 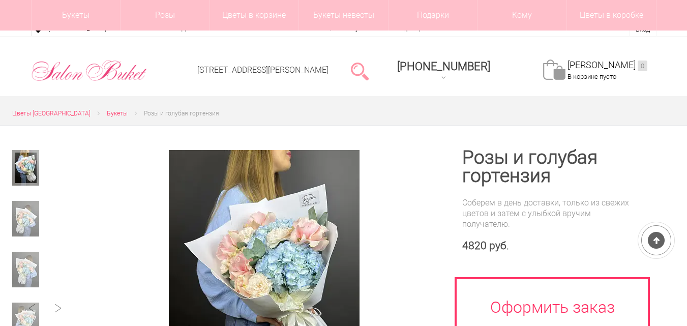 What do you see at coordinates (550, 167) in the screenshot?
I see `h1: Розы и голубая гортензия` at bounding box center [550, 167].